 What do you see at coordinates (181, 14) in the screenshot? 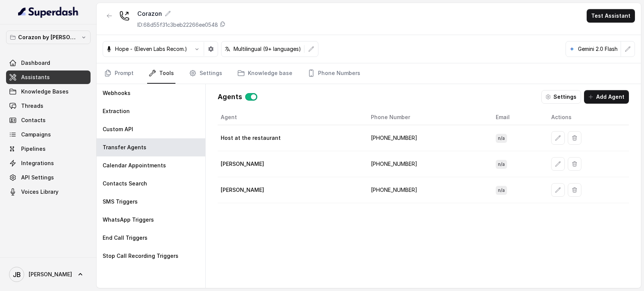
I see `div: Corazon` at bounding box center [181, 14].